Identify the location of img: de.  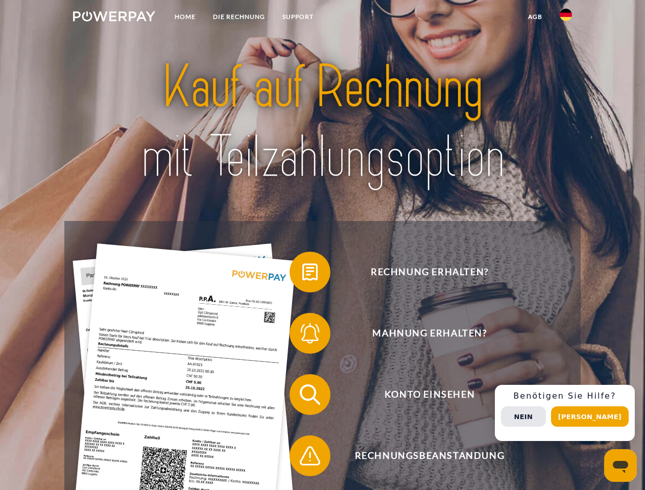
(566, 15).